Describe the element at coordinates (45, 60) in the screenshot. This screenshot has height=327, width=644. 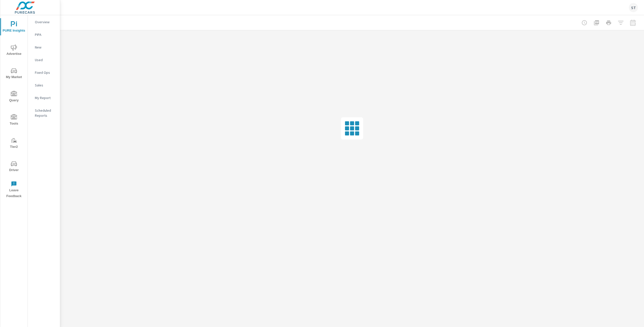
I see `p: Used` at that location.